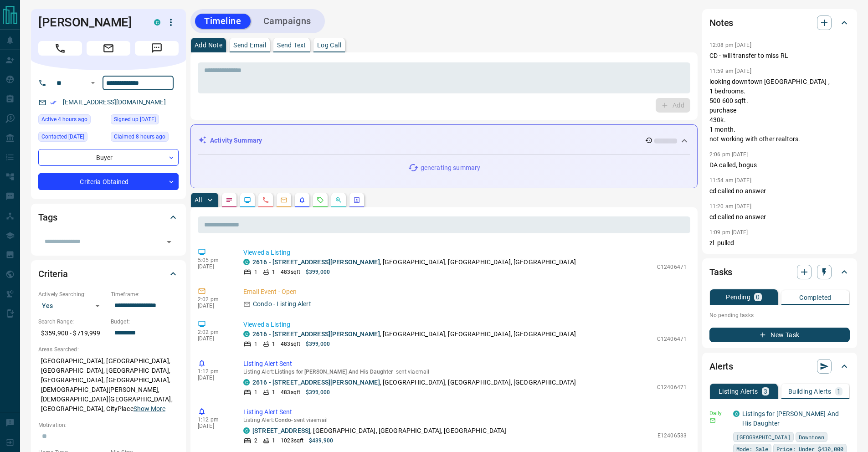 The height and width of the screenshot is (452, 868). Describe the element at coordinates (779, 243) in the screenshot. I see `p: zl pulled` at that location.